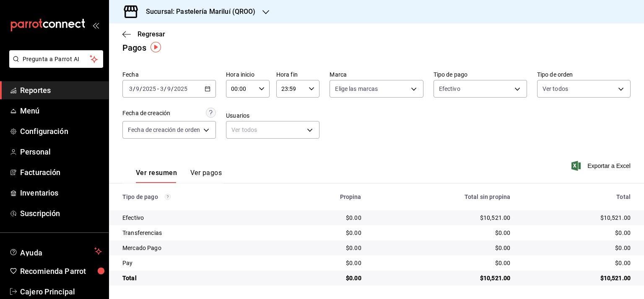 This screenshot has width=644, height=299. I want to click on label: Fecha, so click(169, 74).